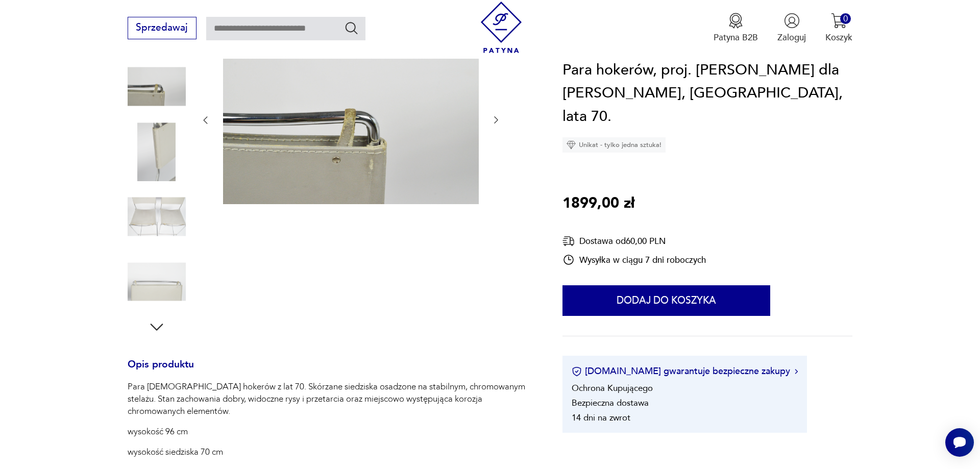 Image resolution: width=980 pixels, height=469 pixels. Describe the element at coordinates (845, 18) in the screenshot. I see `div: 0` at that location.